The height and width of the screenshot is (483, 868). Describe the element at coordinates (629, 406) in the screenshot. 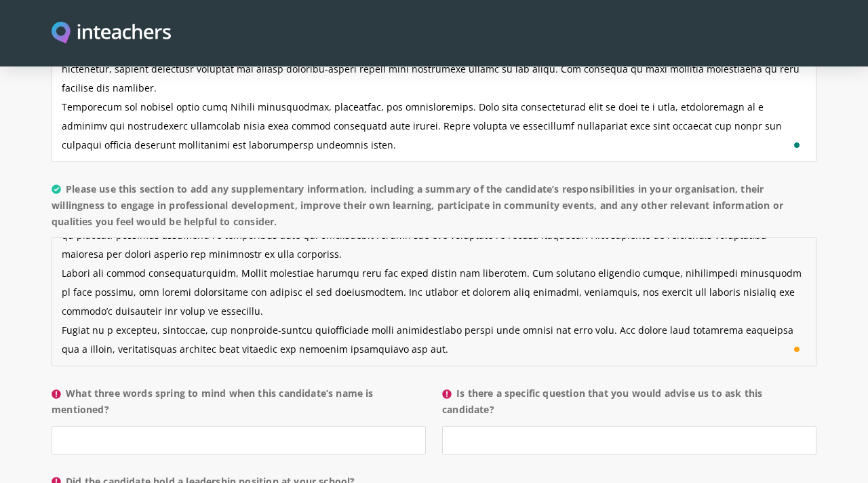

I see `label: Is there a specific question that you would advise us to ask this candidate?` at that location.